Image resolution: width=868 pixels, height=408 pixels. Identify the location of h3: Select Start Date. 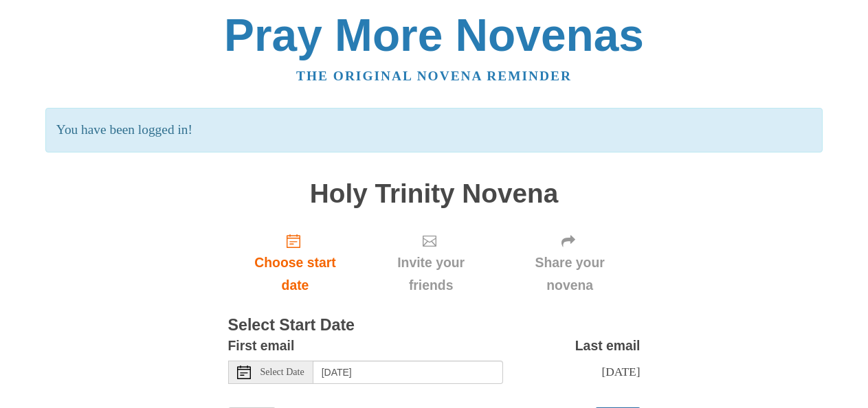
(434, 326).